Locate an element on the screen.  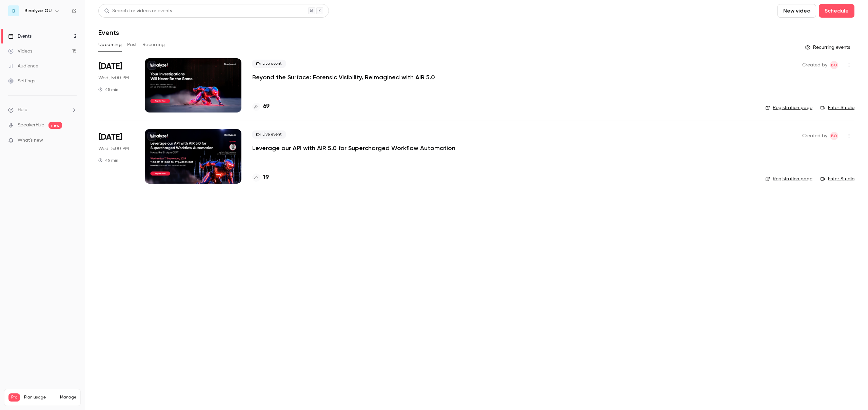
button: New video is located at coordinates (797, 11).